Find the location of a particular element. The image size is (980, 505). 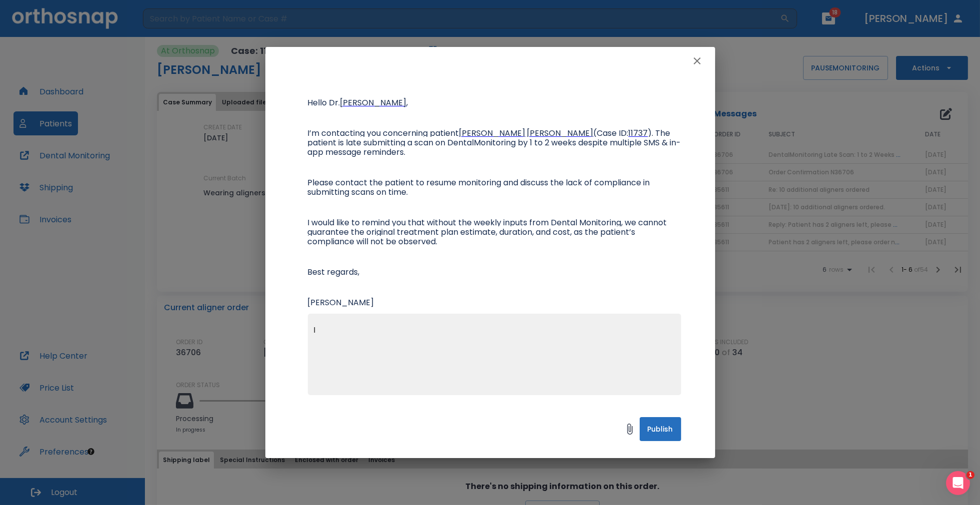

span: Please contact the patient to resume monitoring and discuss the lack of compliance in submitting ... is located at coordinates (480, 187).